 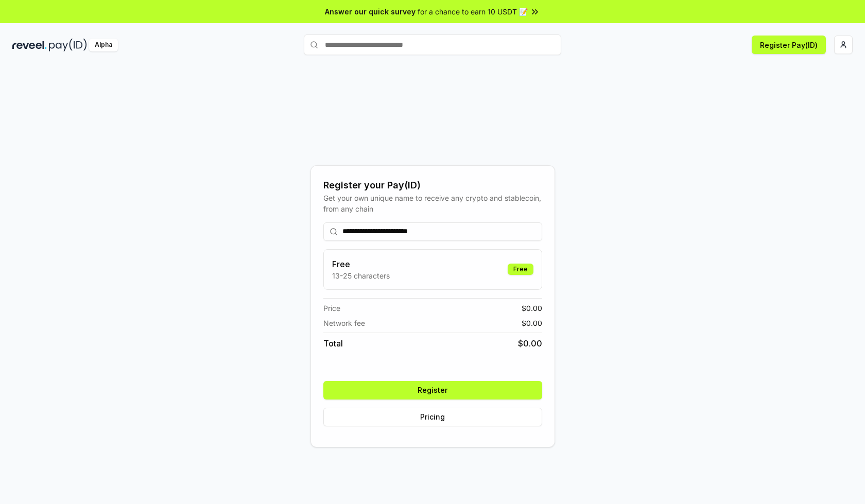 I want to click on div: Alpha, so click(x=103, y=45).